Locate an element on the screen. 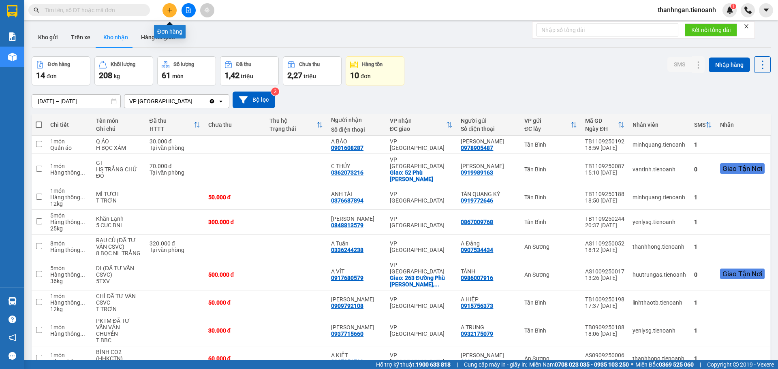 This screenshot has width=778, height=369. div: 0986007916 is located at coordinates (477, 278).